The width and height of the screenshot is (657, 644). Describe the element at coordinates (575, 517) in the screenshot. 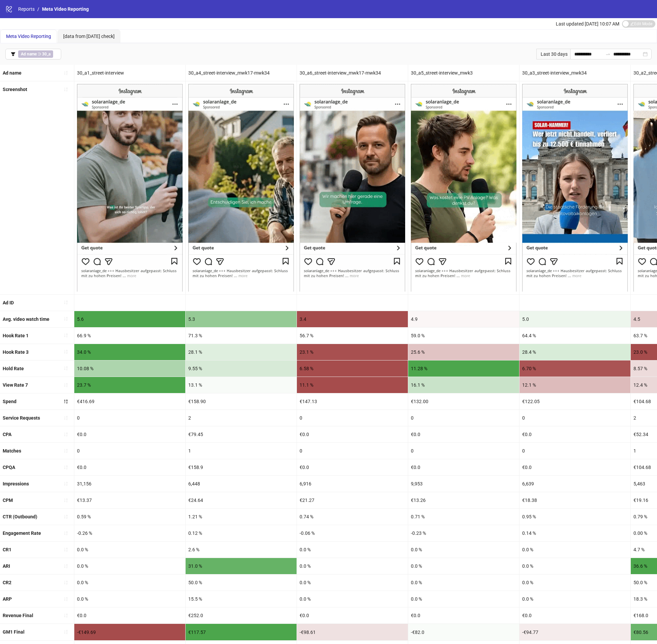

I see `div: 0.95 %` at that location.